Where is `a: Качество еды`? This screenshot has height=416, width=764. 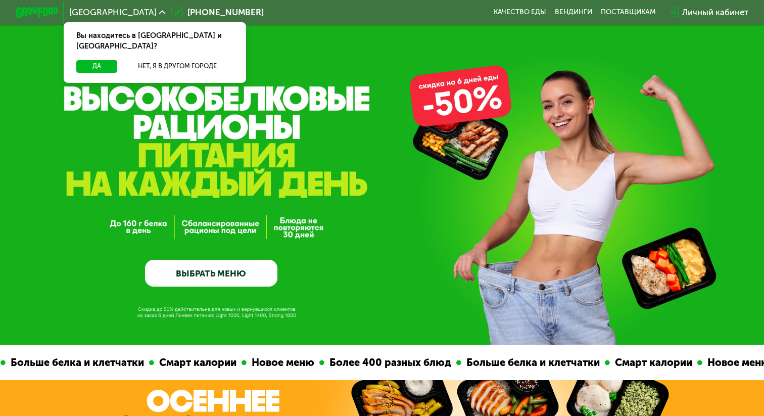 a: Качество еды is located at coordinates (520, 12).